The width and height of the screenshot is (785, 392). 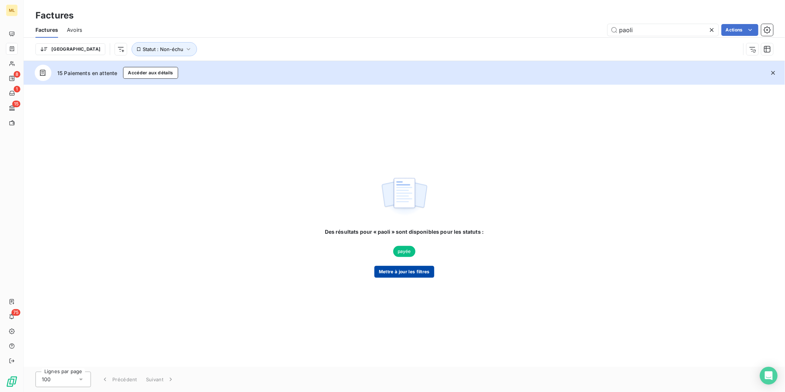 What do you see at coordinates (46, 379) in the screenshot?
I see `span: 100` at bounding box center [46, 379].